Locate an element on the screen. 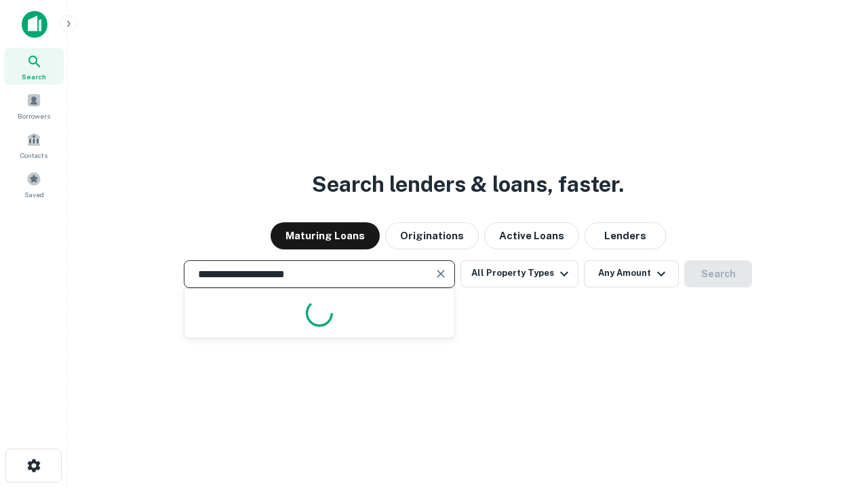 This screenshot has width=868, height=488. button: Originations is located at coordinates (432, 236).